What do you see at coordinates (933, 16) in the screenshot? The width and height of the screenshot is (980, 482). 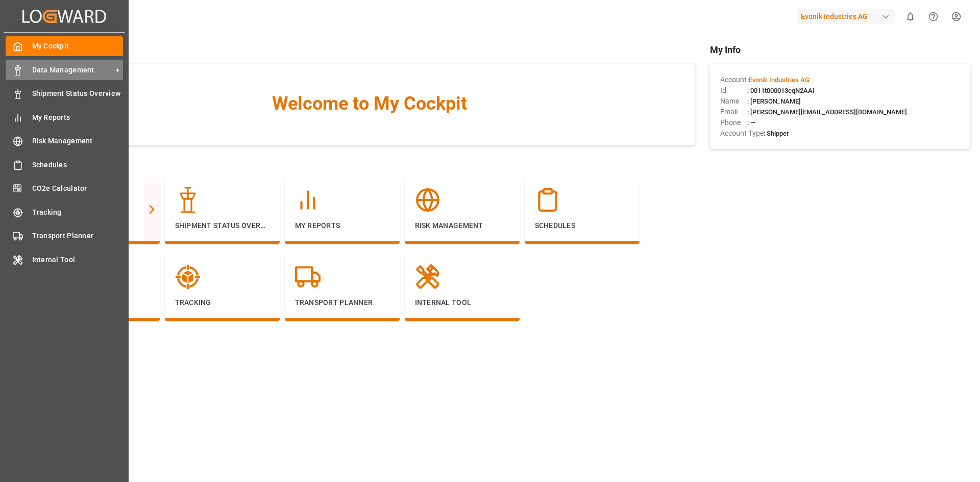 I see `button: Help Center` at bounding box center [933, 16].